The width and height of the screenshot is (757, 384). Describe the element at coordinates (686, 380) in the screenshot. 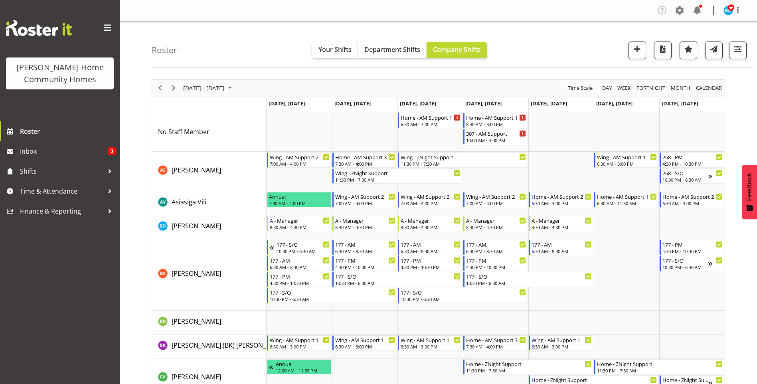

I see `div: Home - ZNight Support` at that location.